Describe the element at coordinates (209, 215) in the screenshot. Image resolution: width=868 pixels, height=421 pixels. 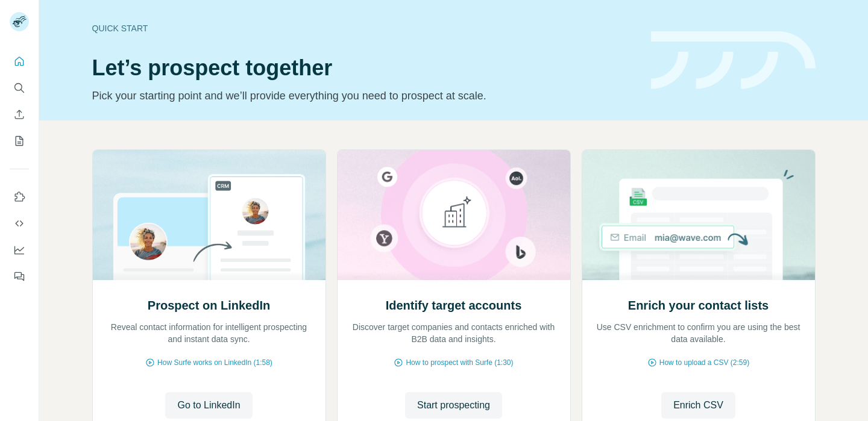
I see `img: Prospect on LinkedIn` at that location.